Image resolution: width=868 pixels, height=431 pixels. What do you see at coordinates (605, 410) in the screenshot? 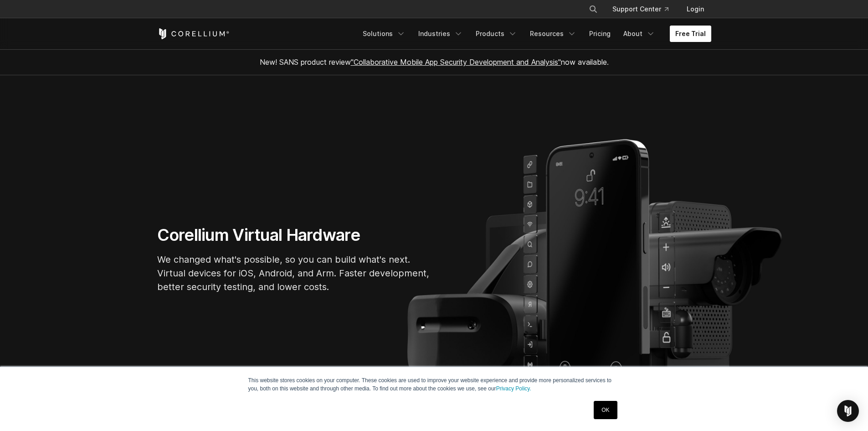
I see `a: OK` at bounding box center [605, 410].